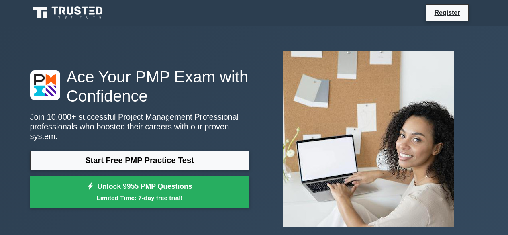 The image size is (508, 235). What do you see at coordinates (140, 197) in the screenshot?
I see `small: Limited Time: 7-day free trial!` at bounding box center [140, 197].